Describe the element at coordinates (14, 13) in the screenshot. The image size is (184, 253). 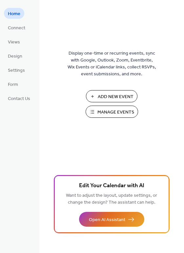
I see `a: Home` at that location.